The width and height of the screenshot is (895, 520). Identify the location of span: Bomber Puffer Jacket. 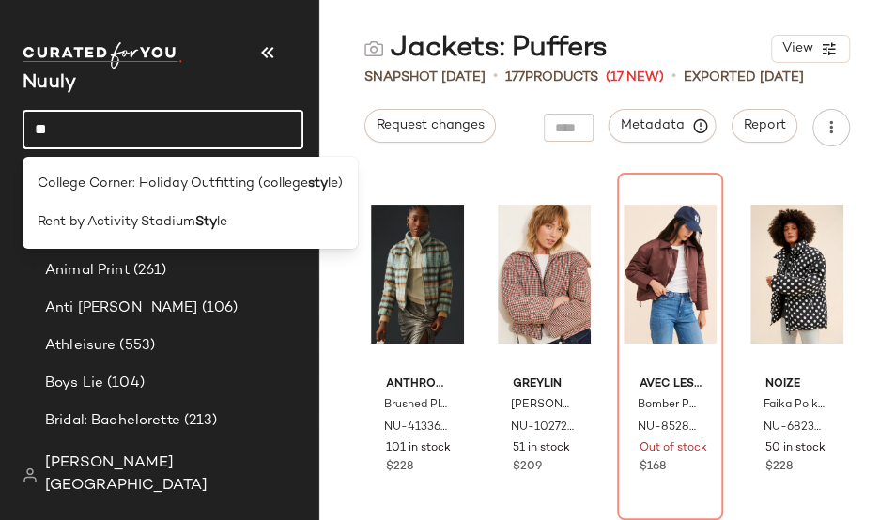
(668, 406).